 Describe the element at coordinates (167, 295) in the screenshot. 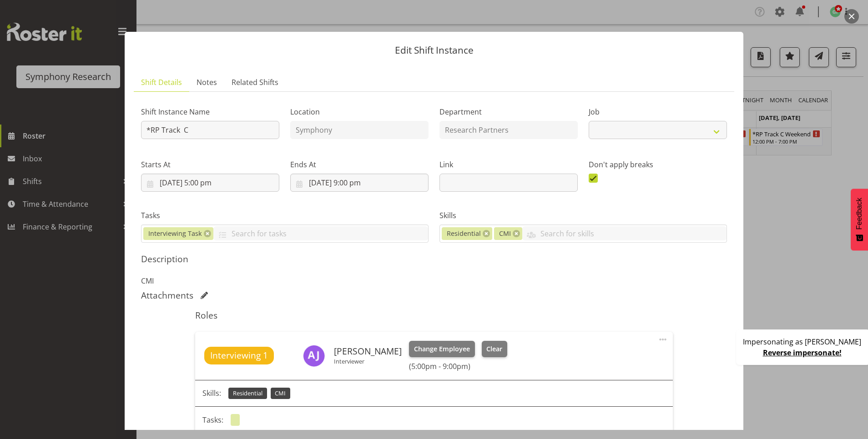

I see `h5: Attachments` at that location.